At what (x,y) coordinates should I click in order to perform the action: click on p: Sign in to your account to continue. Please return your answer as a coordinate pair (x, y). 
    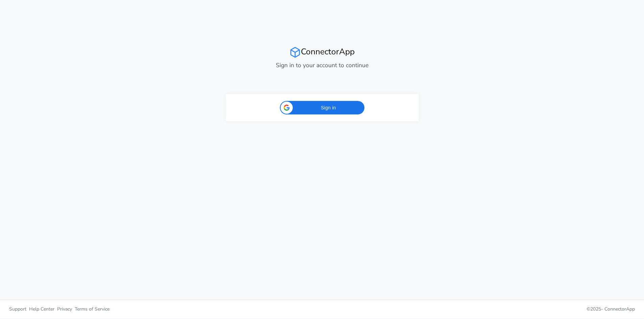
    Looking at the image, I should click on (322, 65).